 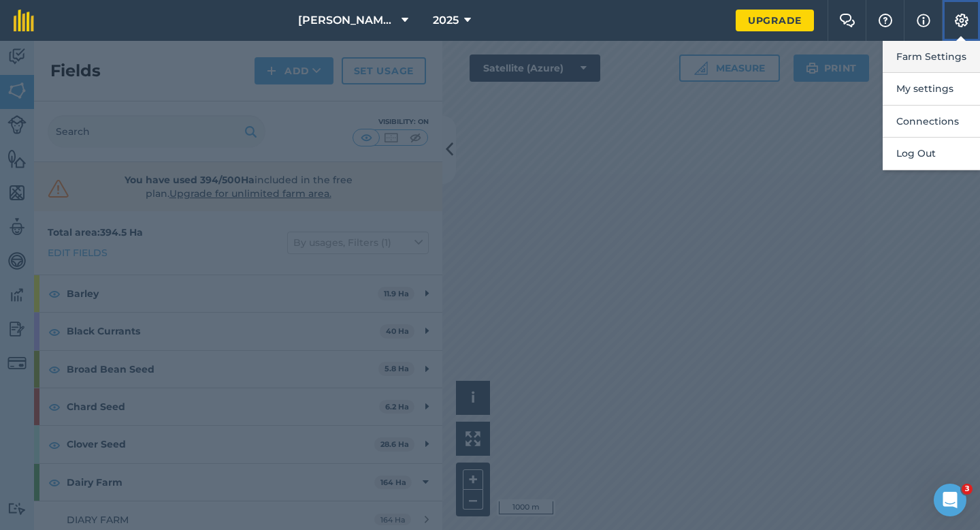 I want to click on a: Upgrade, so click(x=774, y=21).